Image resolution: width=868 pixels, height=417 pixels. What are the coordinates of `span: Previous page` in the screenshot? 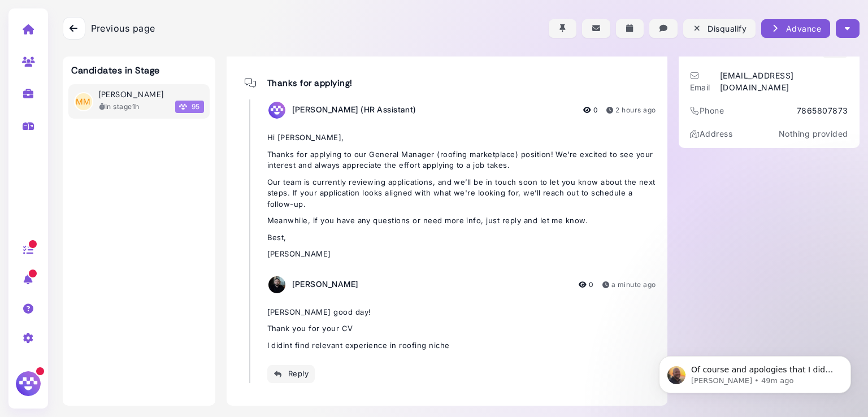 It's located at (123, 29).